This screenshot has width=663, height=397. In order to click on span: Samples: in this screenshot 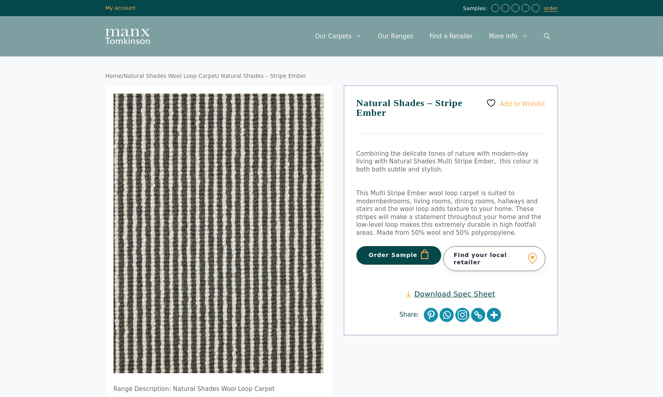, I will do `click(476, 8)`.